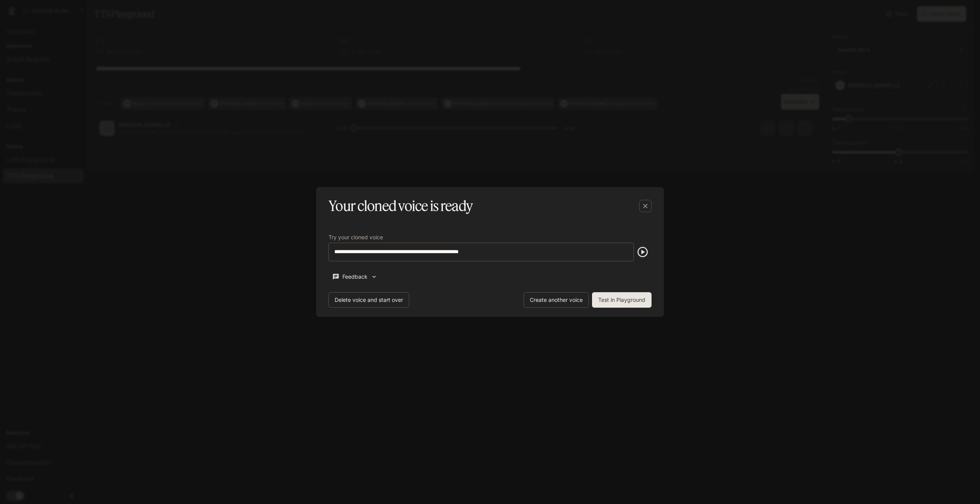  I want to click on button: Feedback, so click(355, 277).